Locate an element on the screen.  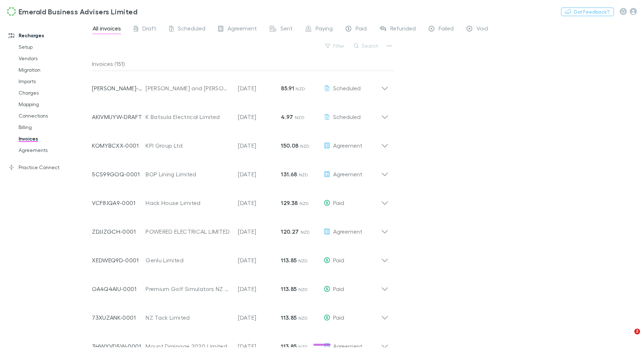
p: AKIVMUYW-DRAFT is located at coordinates (119, 117).